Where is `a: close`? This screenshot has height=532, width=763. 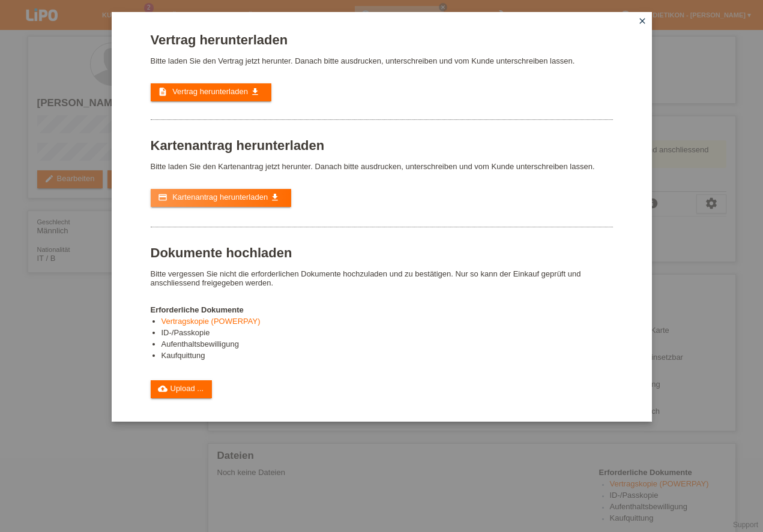 a: close is located at coordinates (642, 21).